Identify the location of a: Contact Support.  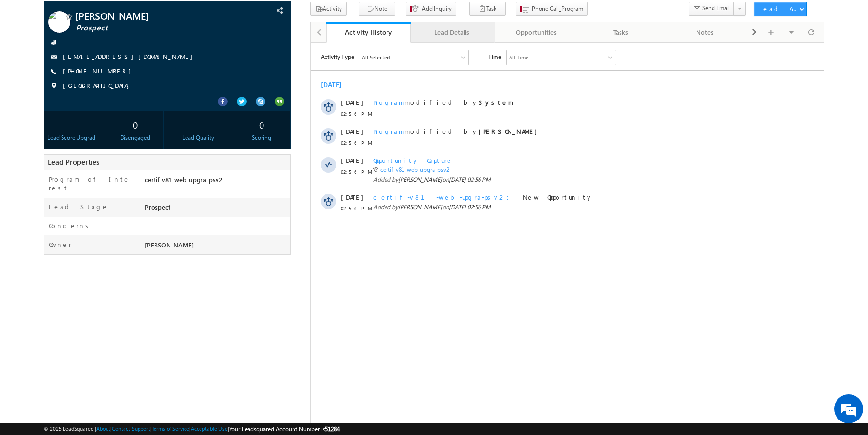
(131, 428).